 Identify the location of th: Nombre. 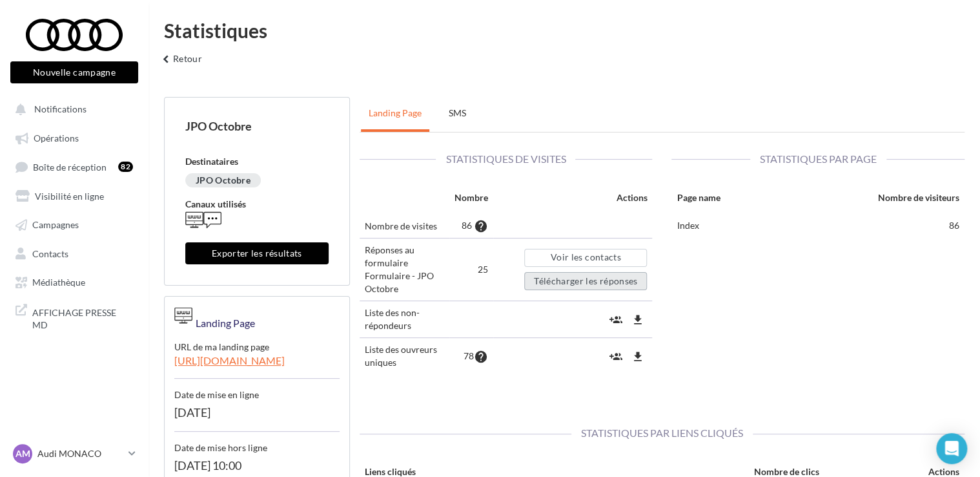
(472, 200).